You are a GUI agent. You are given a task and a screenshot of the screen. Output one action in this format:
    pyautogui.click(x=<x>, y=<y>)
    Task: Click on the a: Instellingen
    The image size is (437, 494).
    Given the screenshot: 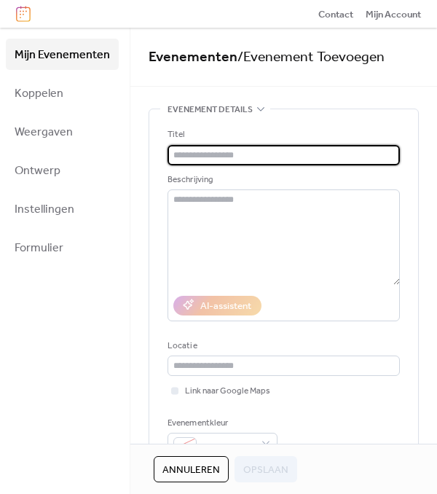 What is the action you would take?
    pyautogui.click(x=62, y=208)
    